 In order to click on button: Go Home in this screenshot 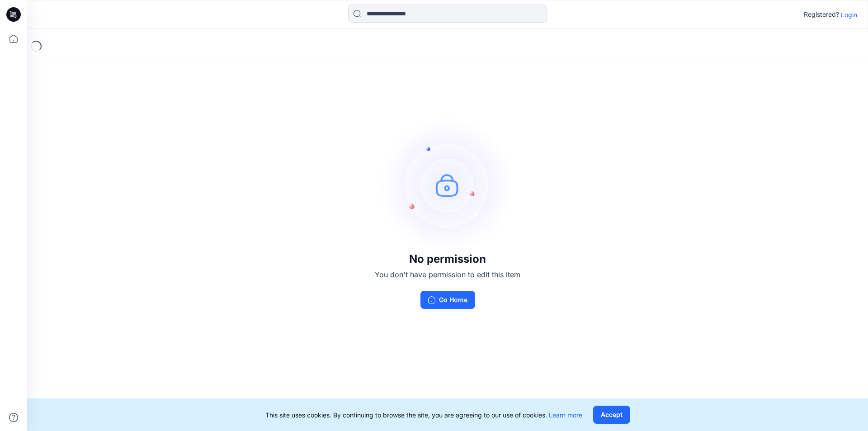, I will do `click(447, 300)`.